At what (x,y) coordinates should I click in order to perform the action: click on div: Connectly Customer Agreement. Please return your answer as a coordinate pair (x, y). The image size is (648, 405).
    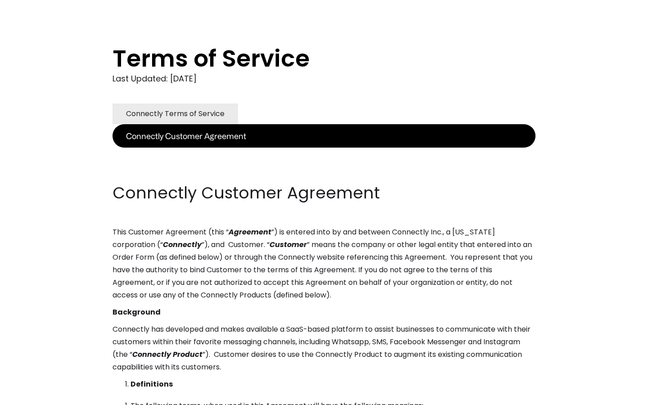
    Looking at the image, I should click on (186, 136).